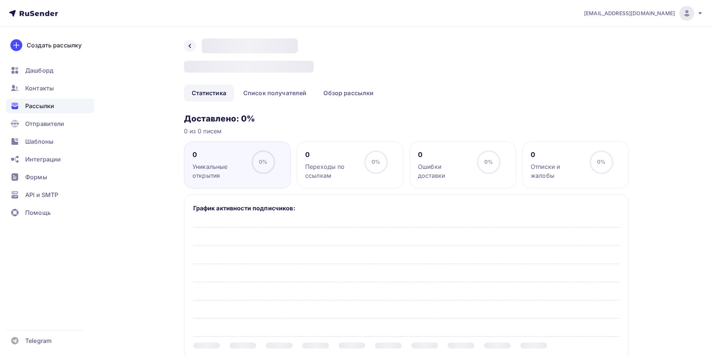  What do you see at coordinates (209, 93) in the screenshot?
I see `a: Статистика` at bounding box center [209, 93].